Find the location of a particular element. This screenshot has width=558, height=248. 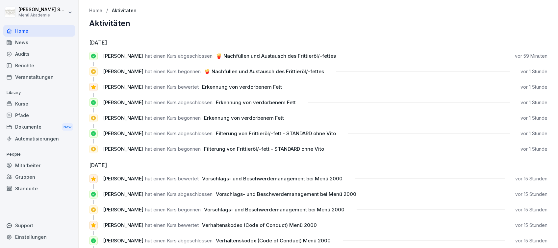

a: Mitarbeiter is located at coordinates (39, 165).